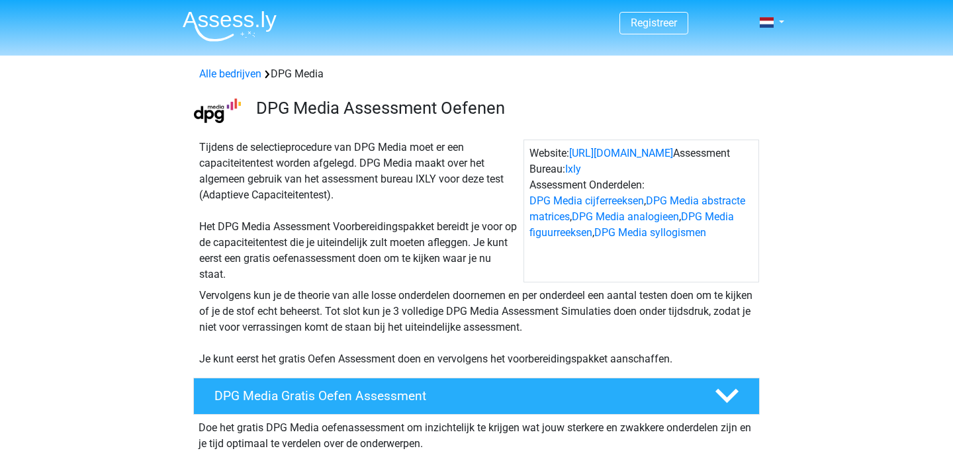  What do you see at coordinates (586, 201) in the screenshot?
I see `a: DPG Media cijferreeksen` at bounding box center [586, 201].